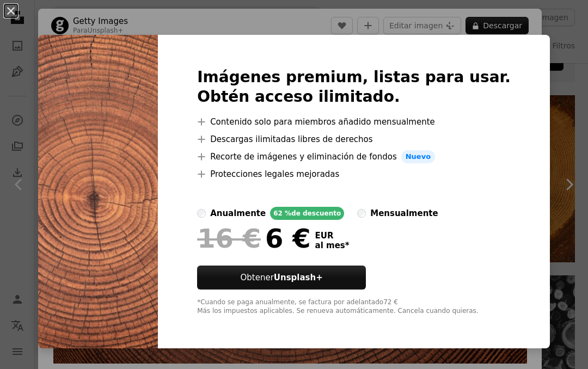 This screenshot has width=588, height=369. Describe the element at coordinates (254, 238) in the screenshot. I see `div: 6 €` at that location.